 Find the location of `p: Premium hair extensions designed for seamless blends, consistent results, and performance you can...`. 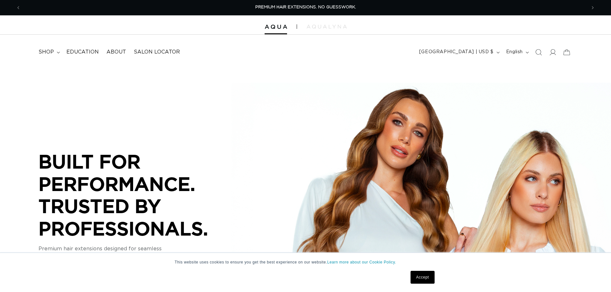

p: Premium hair extensions designed for seamless blends, consistent results, and performance you can... is located at coordinates (135, 256).